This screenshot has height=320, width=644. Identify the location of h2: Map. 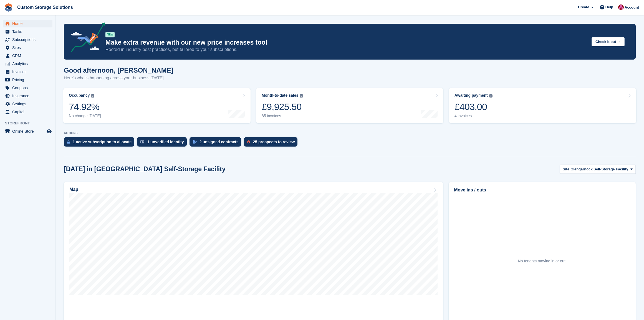
(74, 190).